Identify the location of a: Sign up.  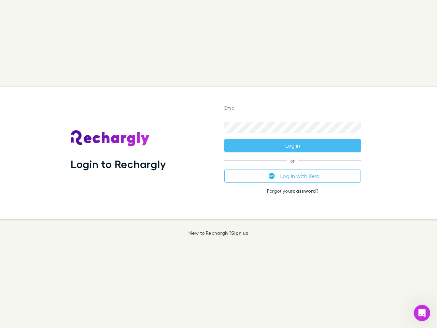
(240, 233).